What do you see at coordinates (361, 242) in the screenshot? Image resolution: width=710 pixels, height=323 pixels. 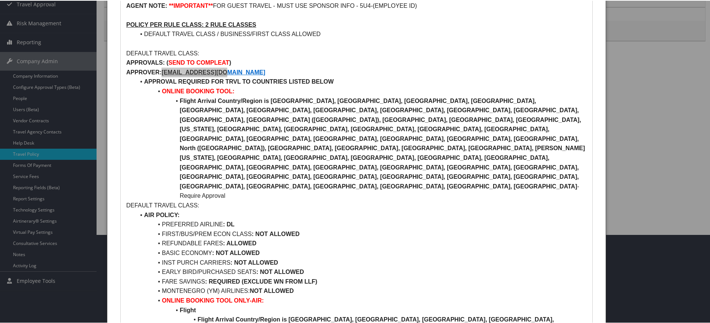 I see `li: REFUNDABLE FARES` at bounding box center [361, 242].